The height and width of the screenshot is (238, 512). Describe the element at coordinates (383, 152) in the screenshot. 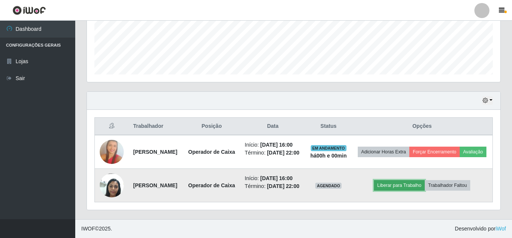

I see `button: Adicionar Horas Extra` at that location.